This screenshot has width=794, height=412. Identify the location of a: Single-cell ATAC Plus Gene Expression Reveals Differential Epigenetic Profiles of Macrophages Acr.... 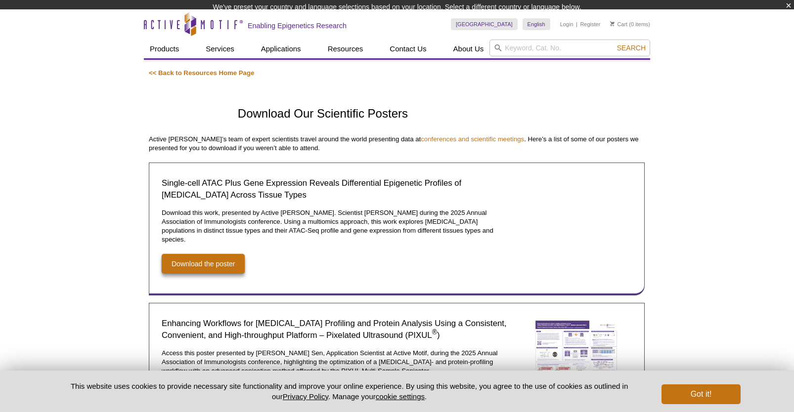
(576, 182).